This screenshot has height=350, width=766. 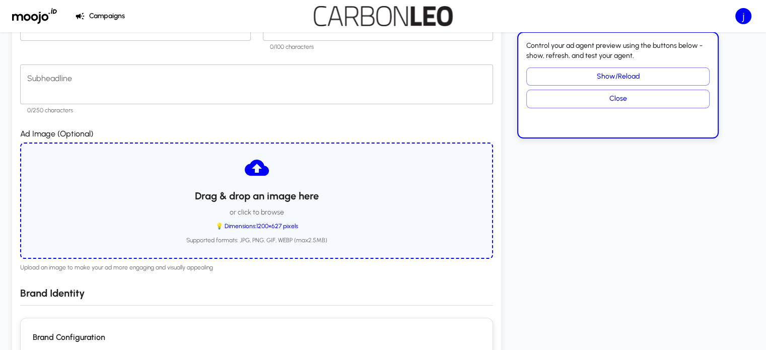 What do you see at coordinates (34, 16) in the screenshot?
I see `img: Moojo Logo` at bounding box center [34, 16].